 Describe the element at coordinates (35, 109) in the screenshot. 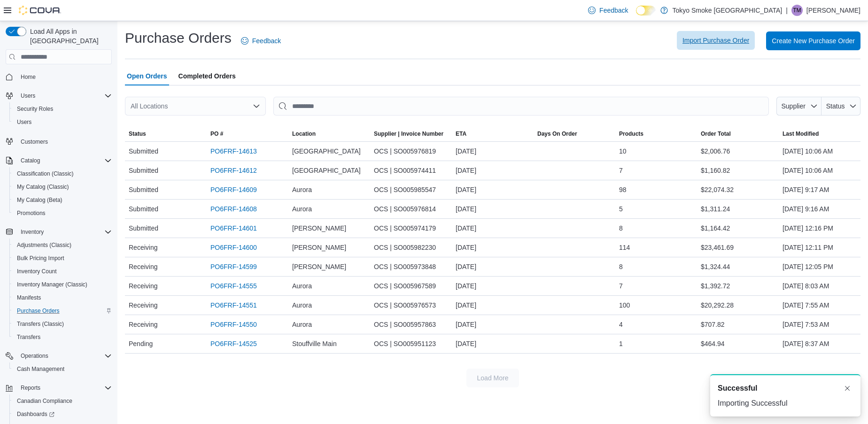

I see `a: Security Roles` at that location.